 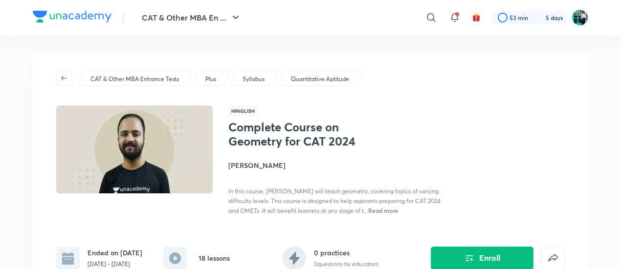 I want to click on a: Company Logo, so click(x=72, y=18).